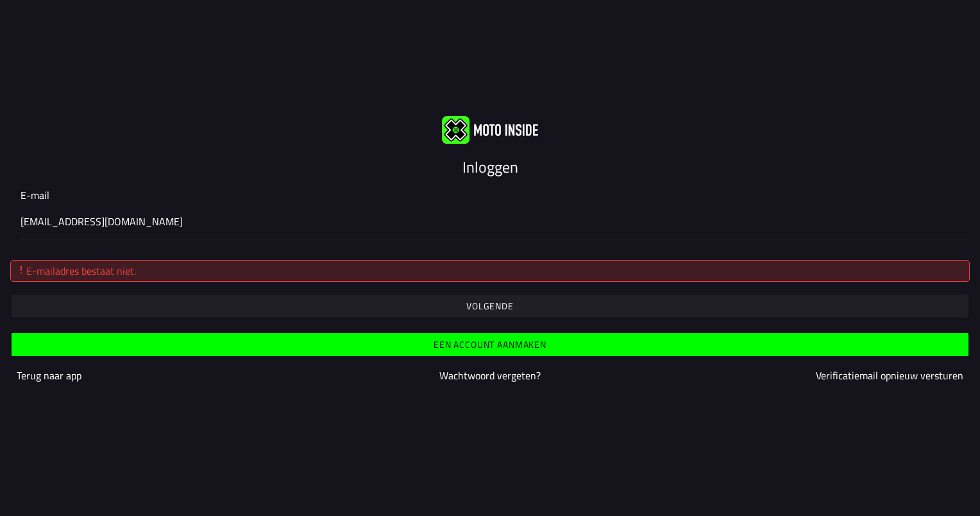 The height and width of the screenshot is (516, 980). Describe the element at coordinates (490, 271) in the screenshot. I see `div: E-mailadres bestaat niet.` at that location.